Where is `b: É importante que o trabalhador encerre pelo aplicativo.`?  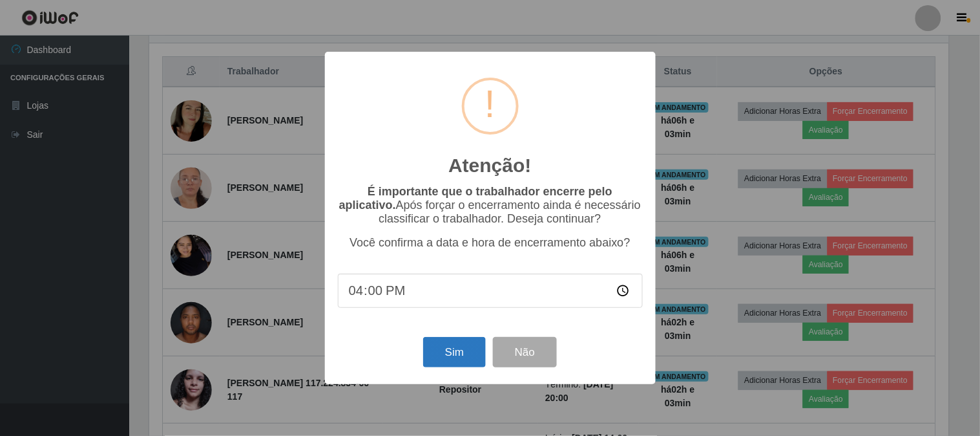 b: É importante que o trabalhador encerre pelo aplicativo. is located at coordinates (476, 198).